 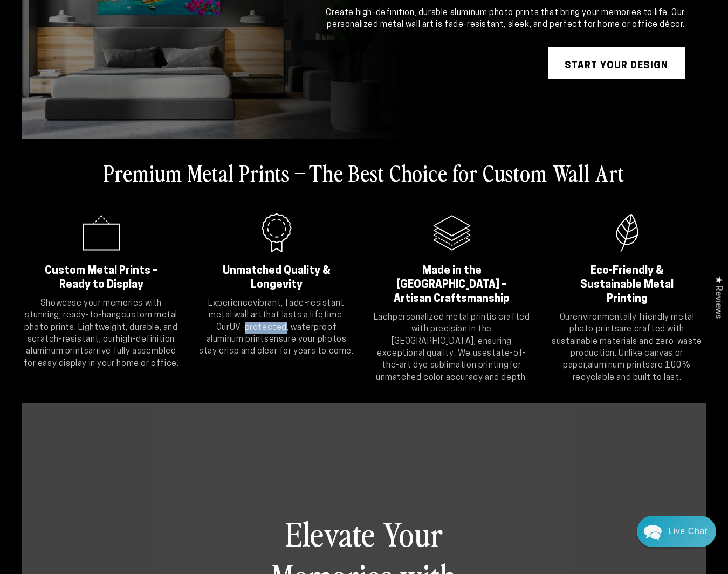 I want to click on p: Showcase your memories with stunning, ready-to-hang . Lightweight, durable, and scratch-resistant..., so click(x=101, y=333).